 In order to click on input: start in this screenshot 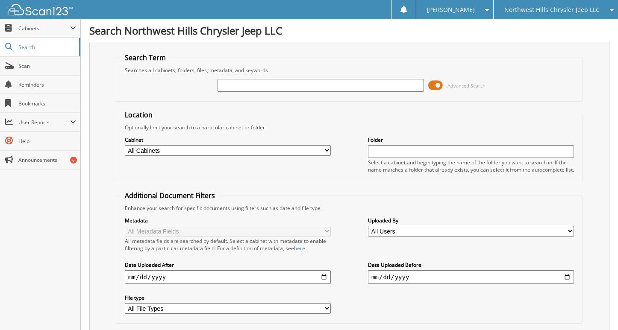, I will do `click(228, 277)`.